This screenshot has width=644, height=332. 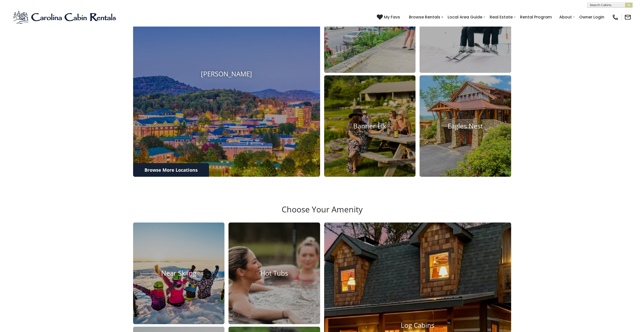 What do you see at coordinates (274, 273) in the screenshot?
I see `h4: Hot Tubs` at bounding box center [274, 273].